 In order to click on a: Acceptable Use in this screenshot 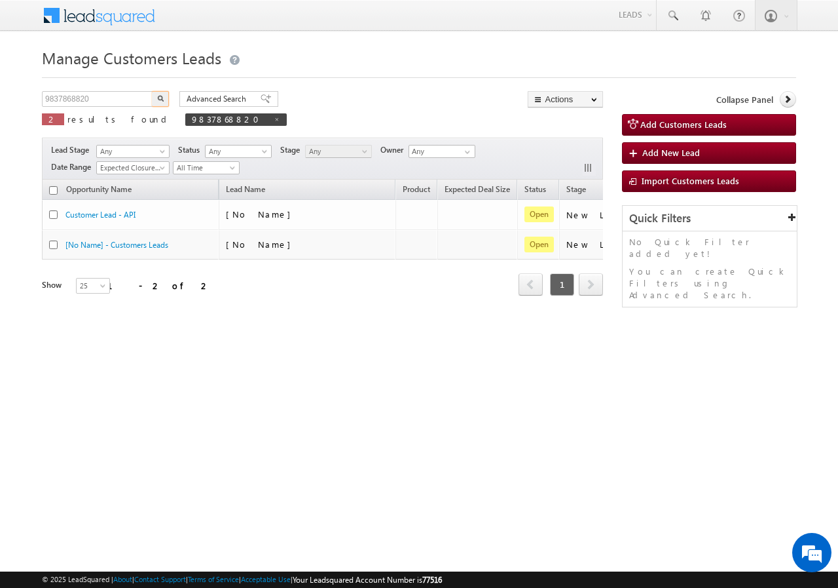, I will do `click(266, 578)`.